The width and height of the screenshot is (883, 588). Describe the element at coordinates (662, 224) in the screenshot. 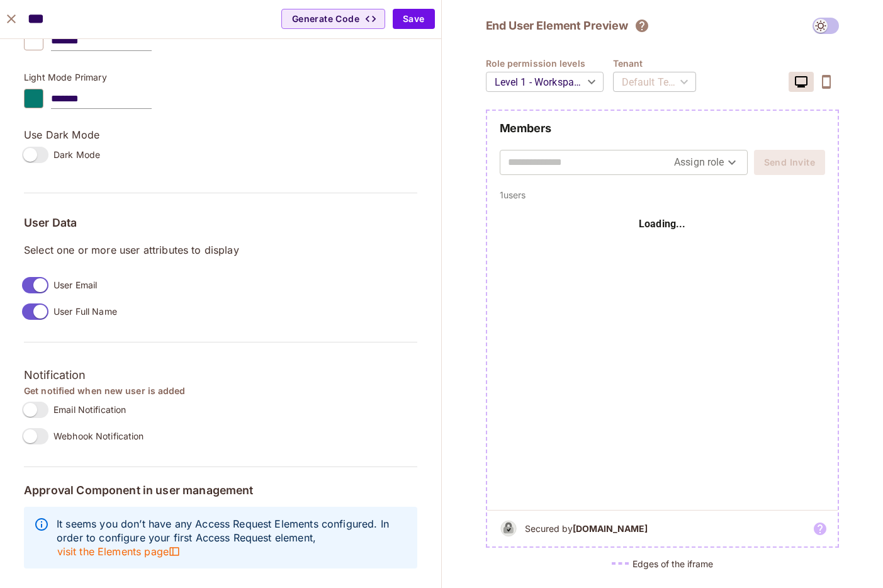

I see `h4: Loading...` at that location.